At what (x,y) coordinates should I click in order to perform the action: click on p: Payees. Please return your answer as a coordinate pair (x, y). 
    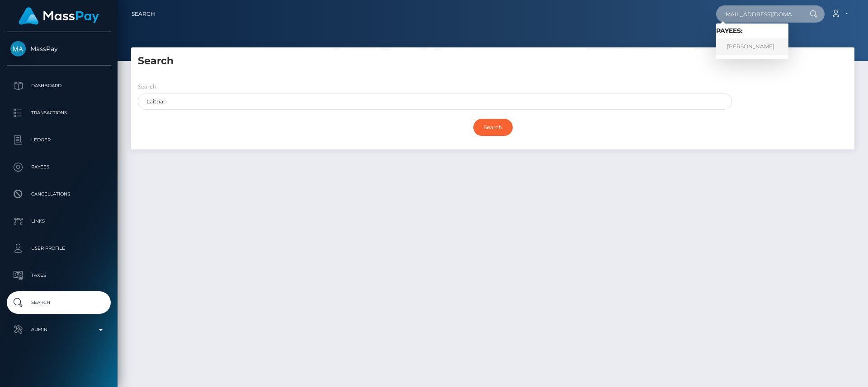
    Looking at the image, I should click on (59, 167).